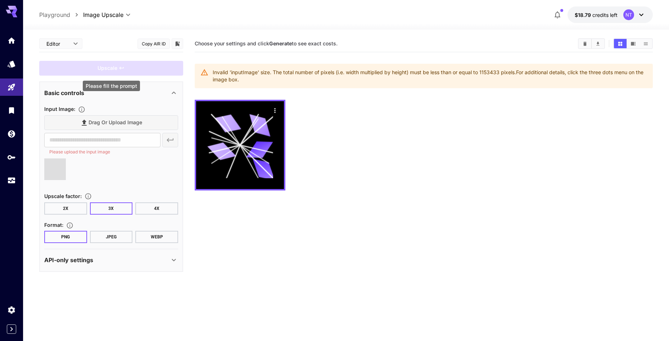  What do you see at coordinates (610, 15) in the screenshot?
I see `button: $18.78659NT` at bounding box center [610, 15].